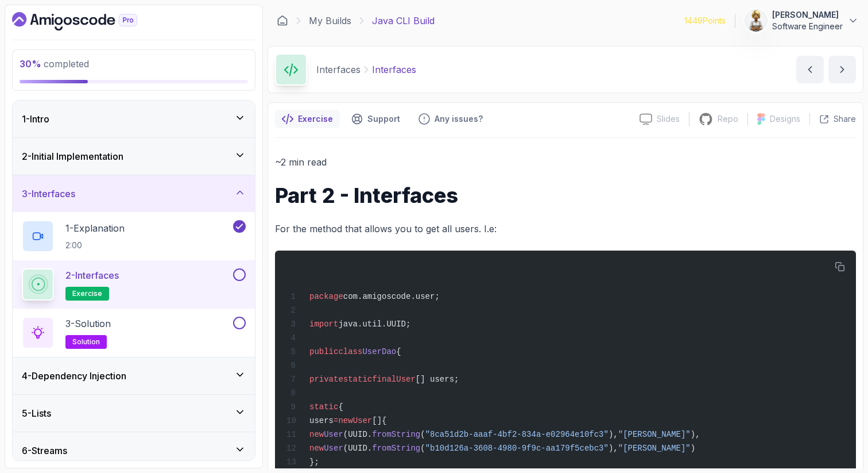  What do you see at coordinates (48, 194) in the screenshot?
I see `h3: 3 - Interfaces` at bounding box center [48, 194].